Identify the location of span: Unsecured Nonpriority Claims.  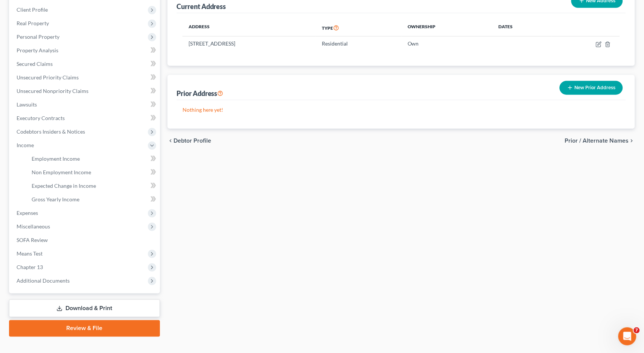
(52, 91).